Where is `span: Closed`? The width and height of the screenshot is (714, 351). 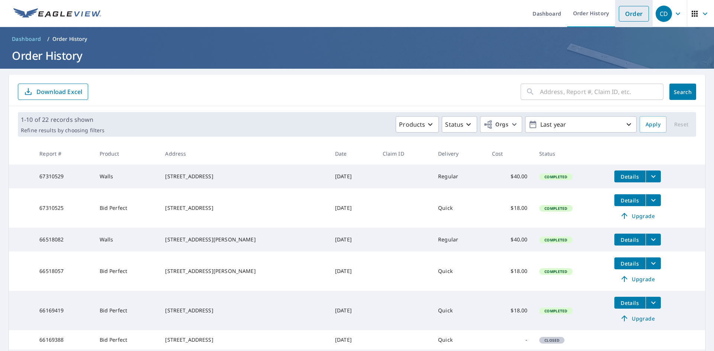 span: Closed is located at coordinates (552, 341).